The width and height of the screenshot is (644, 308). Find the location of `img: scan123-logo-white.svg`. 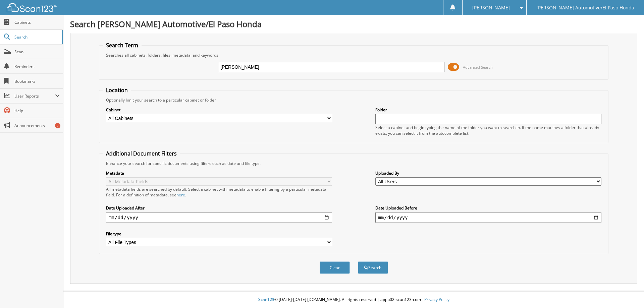

img: scan123-logo-white.svg is located at coordinates (32, 7).